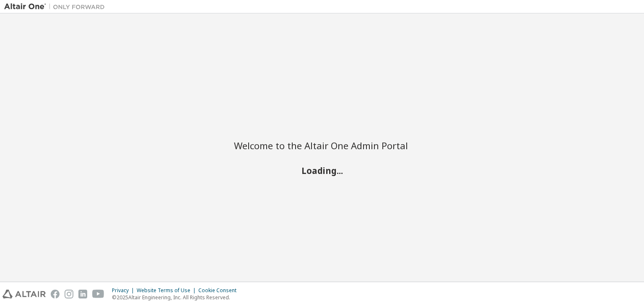  I want to click on h2: Welcome to the Altair One Admin Portal, so click(322, 146).